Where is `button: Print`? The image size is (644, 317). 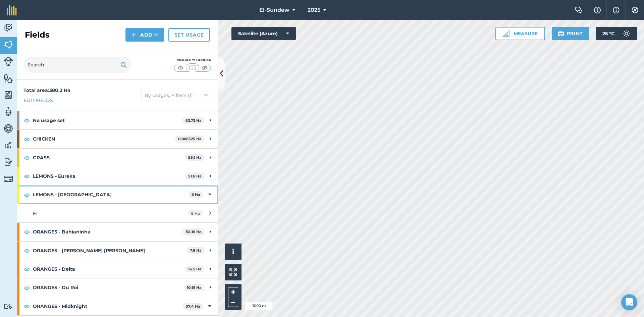
button: Print is located at coordinates (570, 33).